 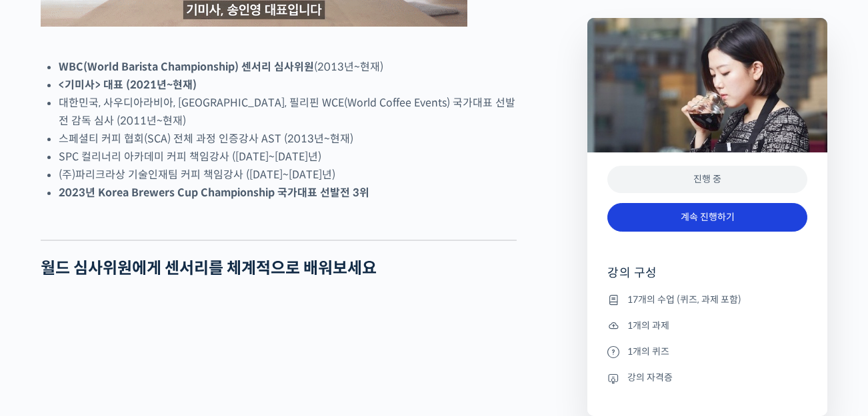 What do you see at coordinates (707, 300) in the screenshot?
I see `li: 17개의 수업 (퀴즈, 과제 포함)` at bounding box center [707, 300].